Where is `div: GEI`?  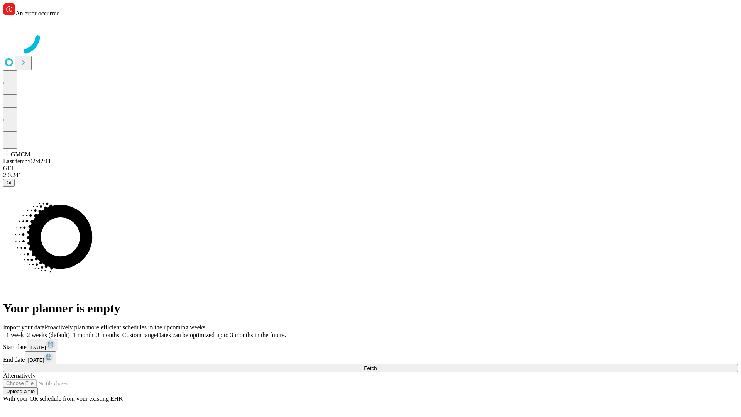 div: GEI is located at coordinates (371, 168).